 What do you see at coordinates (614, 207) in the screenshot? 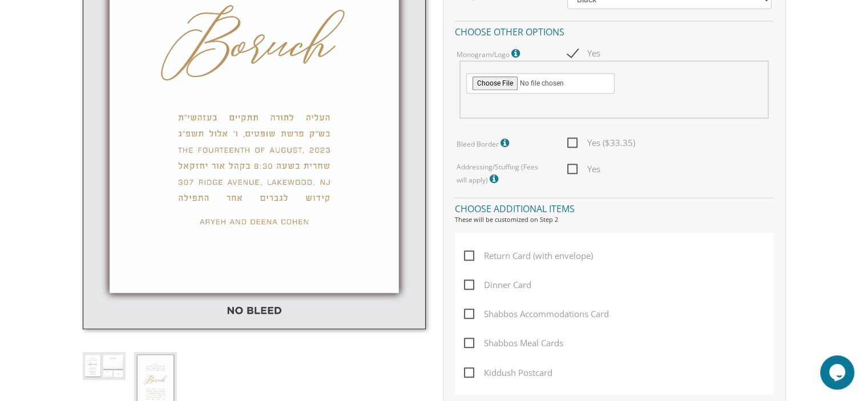
I see `h4: Choose additional items` at bounding box center [614, 207].